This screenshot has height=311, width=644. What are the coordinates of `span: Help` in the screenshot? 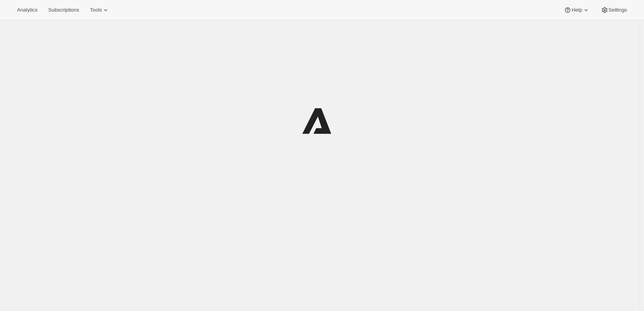 It's located at (576, 10).